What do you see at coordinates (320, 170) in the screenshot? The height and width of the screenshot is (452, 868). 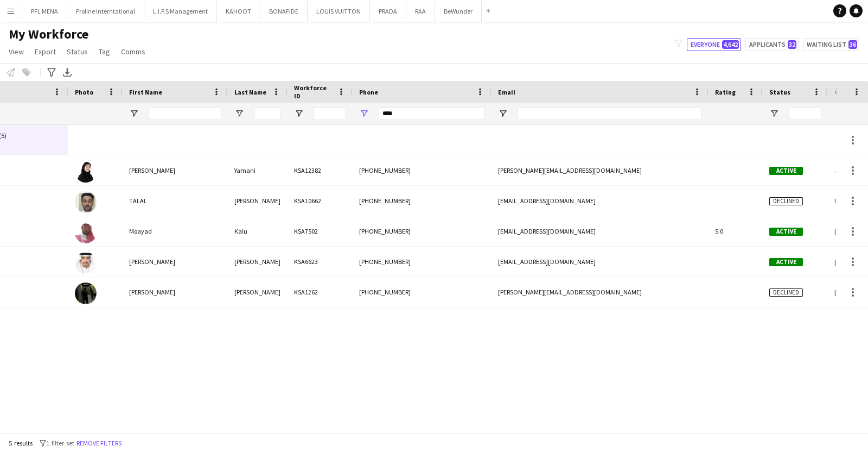 I see `div: KSA12382` at bounding box center [320, 170].